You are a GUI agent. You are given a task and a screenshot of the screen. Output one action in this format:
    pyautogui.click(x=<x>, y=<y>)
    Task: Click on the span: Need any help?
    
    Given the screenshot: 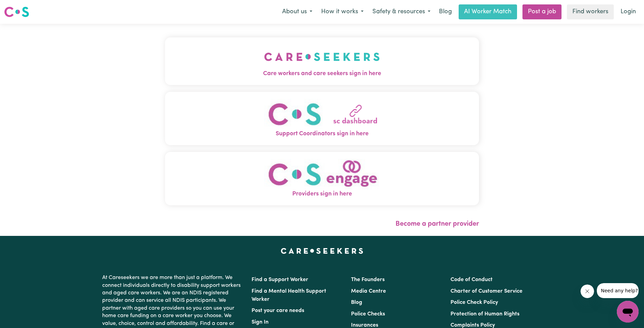 What is the action you would take?
    pyautogui.click(x=23, y=8)
    